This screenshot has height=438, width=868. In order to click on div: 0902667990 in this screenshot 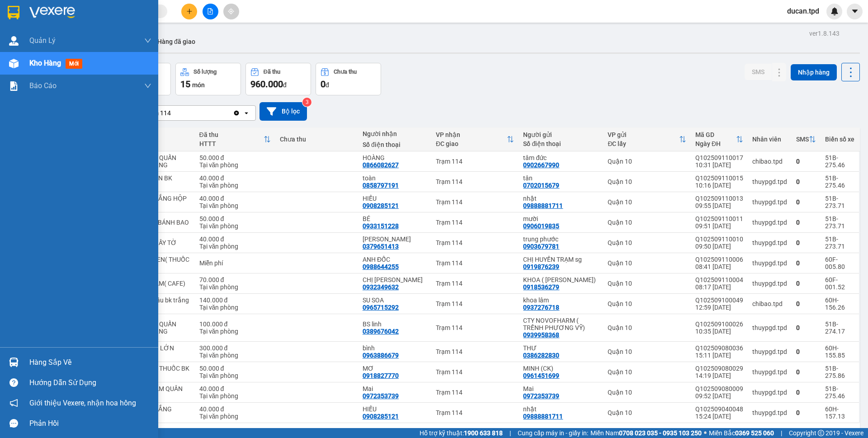, I will do `click(541, 165)`.